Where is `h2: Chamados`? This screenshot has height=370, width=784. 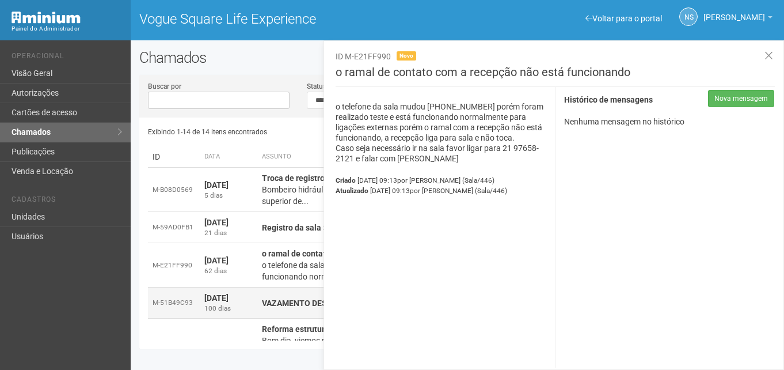 h2: Chamados is located at coordinates (457, 58).